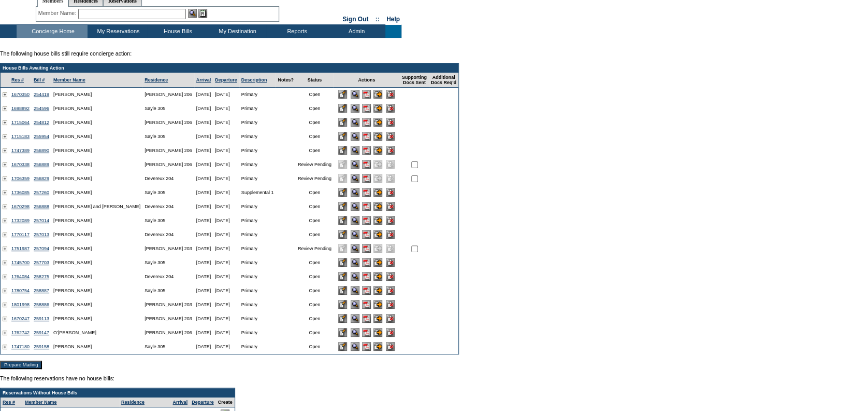  I want to click on img: Submit for Processing, so click(378, 178).